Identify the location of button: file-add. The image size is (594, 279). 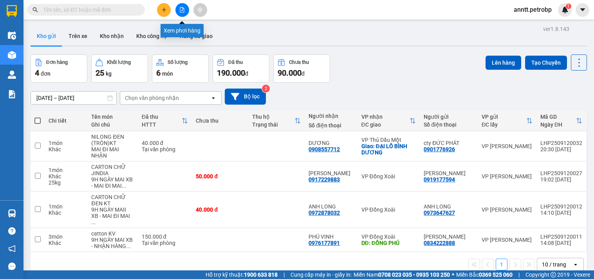
(182, 10).